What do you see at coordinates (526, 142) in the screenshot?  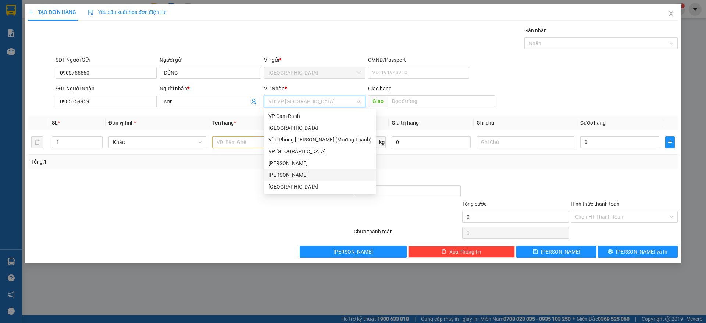 I see `input: Ghi Chú` at bounding box center [526, 142].